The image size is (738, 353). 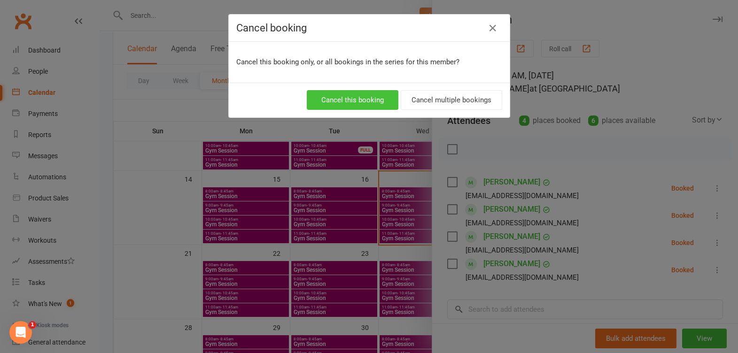 I want to click on h4: Cancel booking, so click(x=369, y=28).